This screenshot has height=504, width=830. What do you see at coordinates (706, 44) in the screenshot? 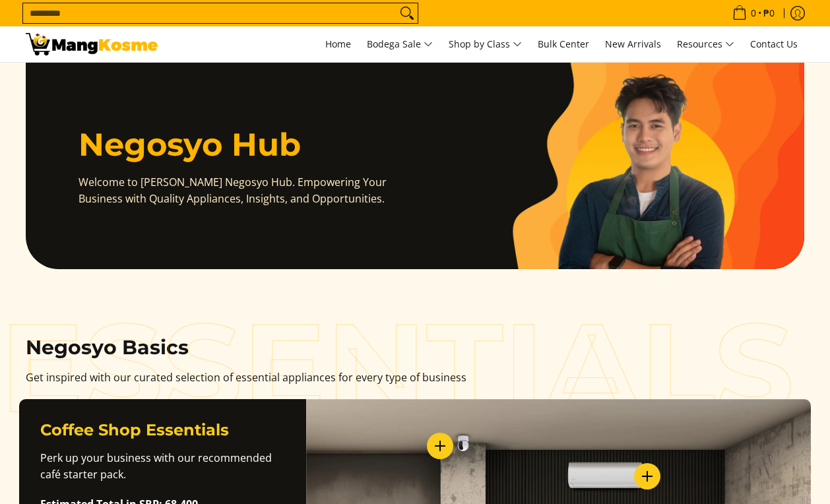
I see `a: Resources` at bounding box center [706, 44].